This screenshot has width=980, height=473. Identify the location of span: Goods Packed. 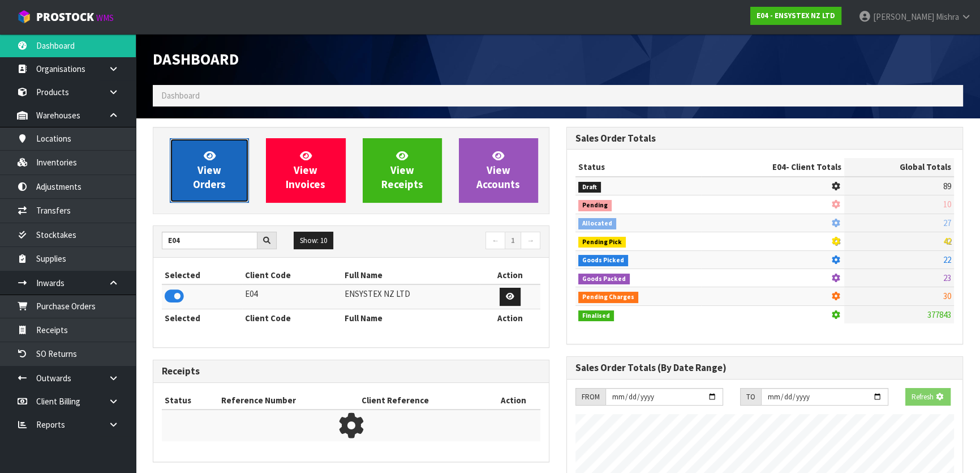
(604, 279).